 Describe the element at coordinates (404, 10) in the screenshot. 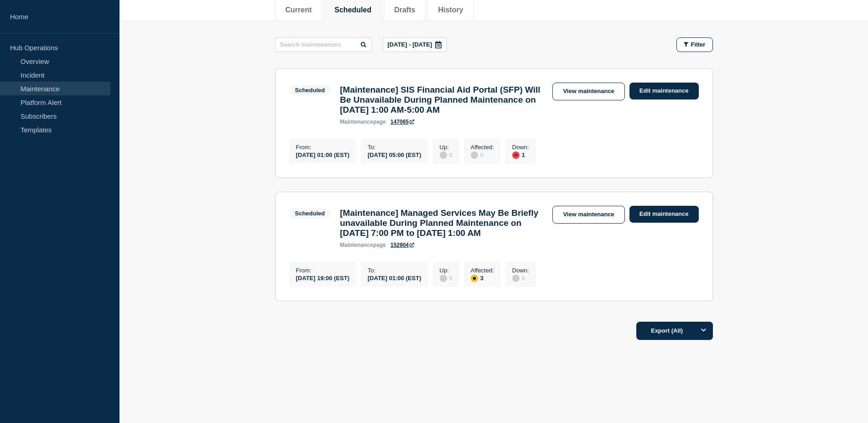

I see `button: Drafts` at that location.